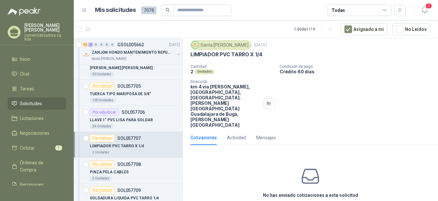 Image resolution: width=438 pixels, height=201 pixels. I want to click on span: Negociaciones, so click(35, 133).